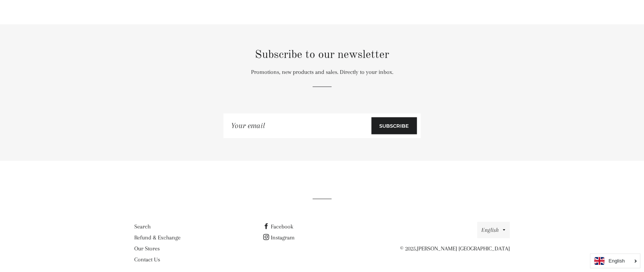  Describe the element at coordinates (617, 261) in the screenshot. I see `i: English` at that location.